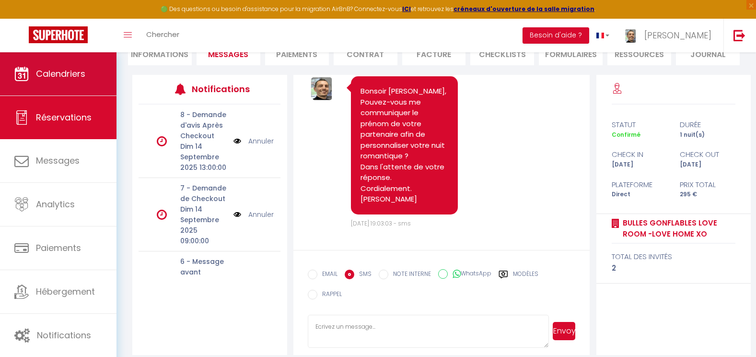  Describe the element at coordinates (707, 185) in the screenshot. I see `div: Prix total` at that location.